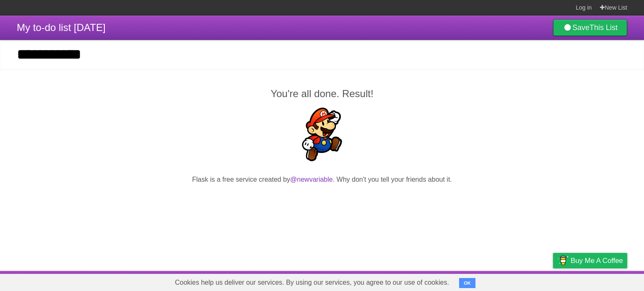  I want to click on a: Privacy, so click(553, 281).